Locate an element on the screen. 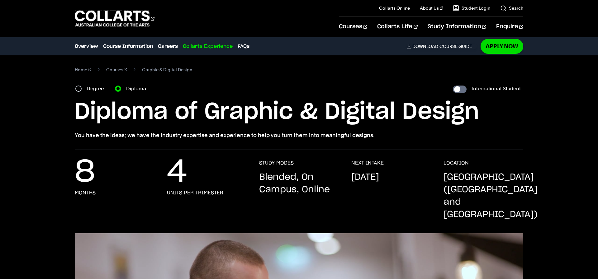 Image resolution: width=598 pixels, height=279 pixels. a: Student Login is located at coordinates (471, 8).